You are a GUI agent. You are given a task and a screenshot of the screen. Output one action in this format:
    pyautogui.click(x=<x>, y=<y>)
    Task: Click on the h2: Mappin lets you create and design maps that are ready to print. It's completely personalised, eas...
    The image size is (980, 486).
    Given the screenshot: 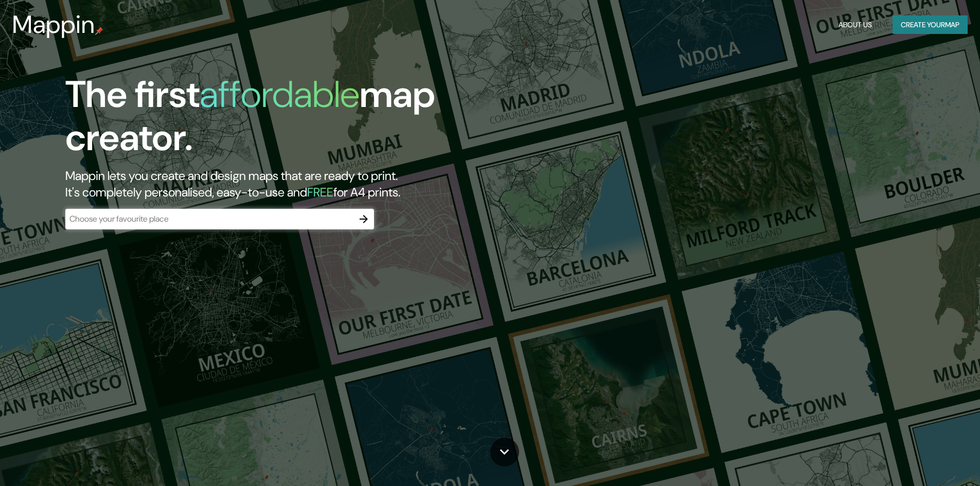 What is the action you would take?
    pyautogui.click(x=310, y=184)
    